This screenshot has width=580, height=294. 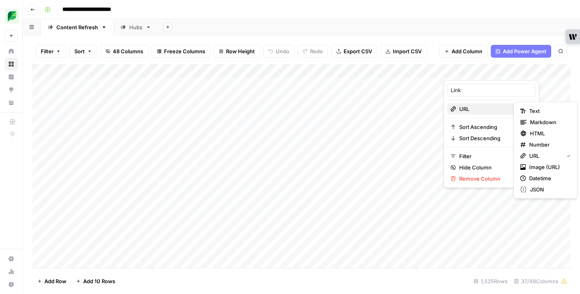 I want to click on span: Markdown, so click(x=549, y=122).